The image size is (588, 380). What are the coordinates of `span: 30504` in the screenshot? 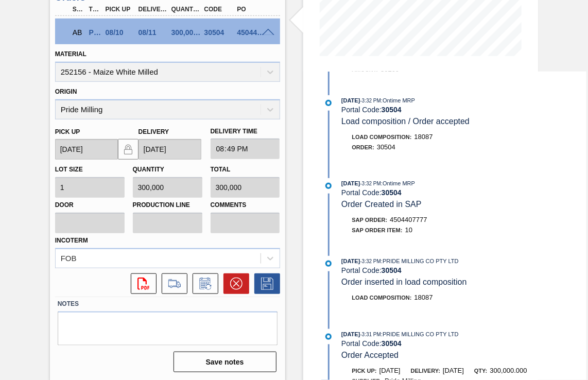 It's located at (386, 147).